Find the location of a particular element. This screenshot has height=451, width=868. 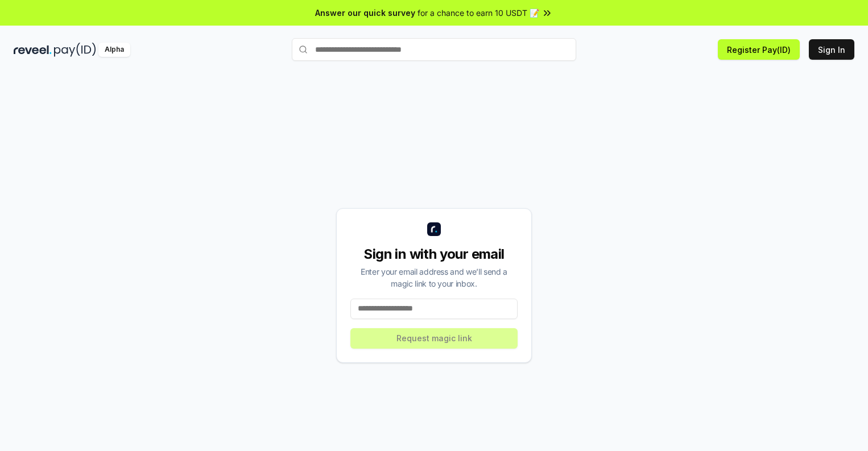

img: logo_small is located at coordinates (434, 229).